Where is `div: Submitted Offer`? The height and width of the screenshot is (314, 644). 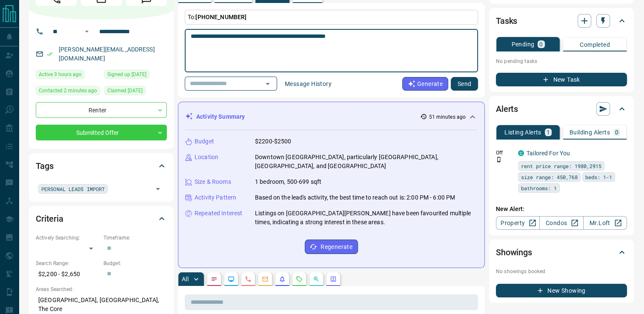
div: Submitted Offer is located at coordinates (101, 132).